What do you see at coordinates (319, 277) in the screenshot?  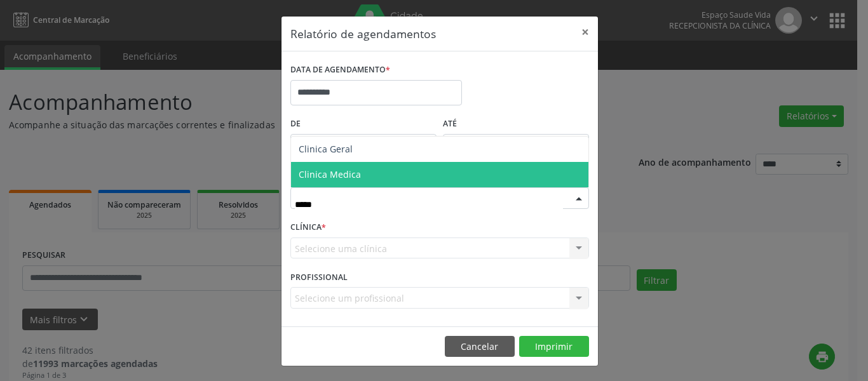 I see `label: PROFISSIONAL` at bounding box center [319, 277].